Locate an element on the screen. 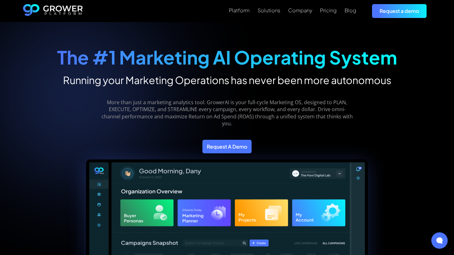 The width and height of the screenshot is (454, 255). a: home is located at coordinates (53, 11).